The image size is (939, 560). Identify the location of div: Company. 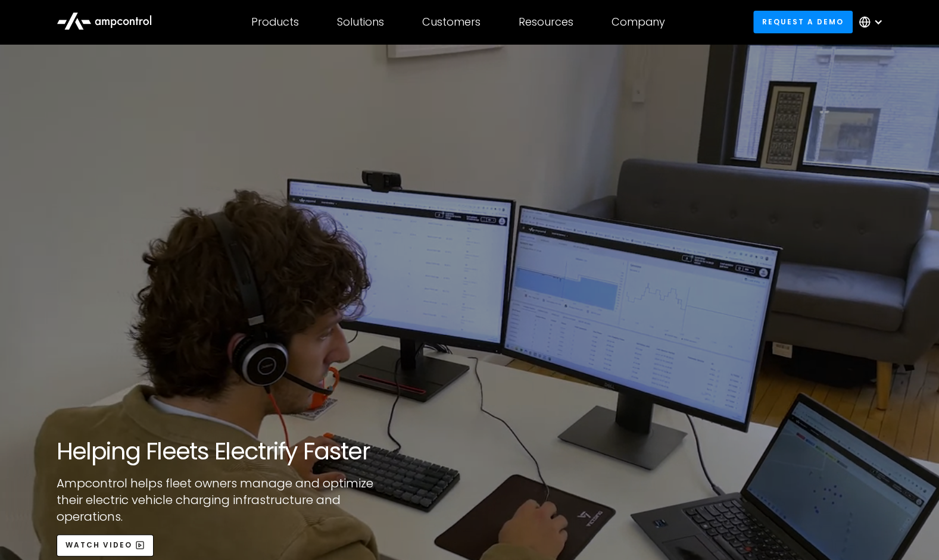
(638, 22).